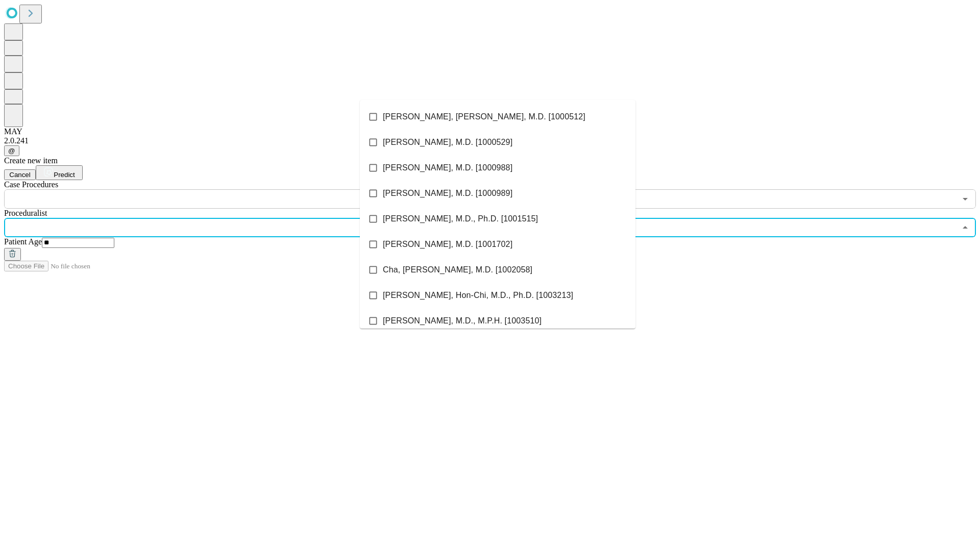 The width and height of the screenshot is (980, 551). I want to click on button: Close, so click(965, 227).